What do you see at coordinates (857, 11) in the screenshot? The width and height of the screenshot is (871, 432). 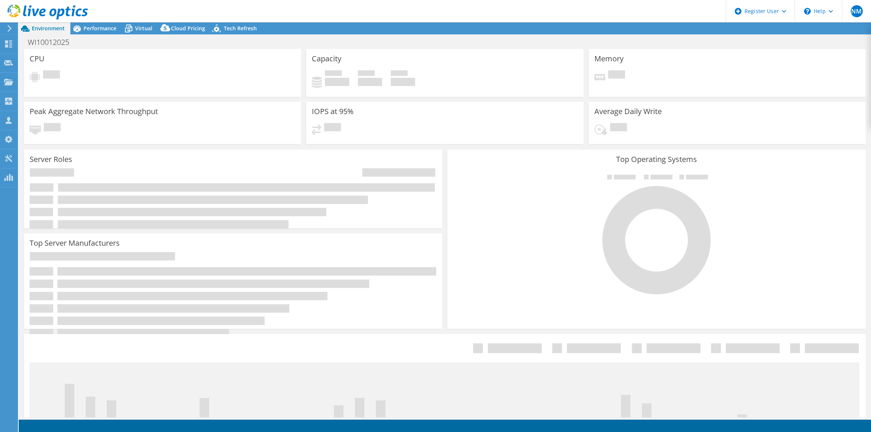 I see `span: NM` at bounding box center [857, 11].